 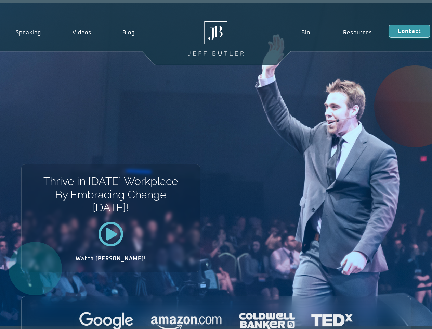 I want to click on a: Videos, so click(x=82, y=33).